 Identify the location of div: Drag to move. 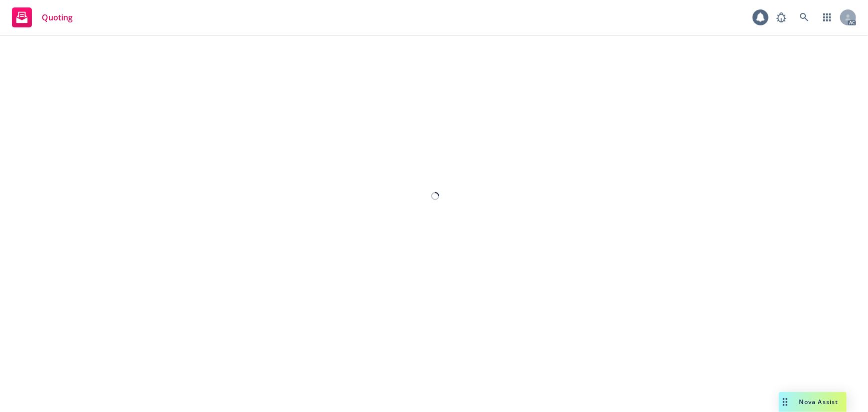
(785, 403).